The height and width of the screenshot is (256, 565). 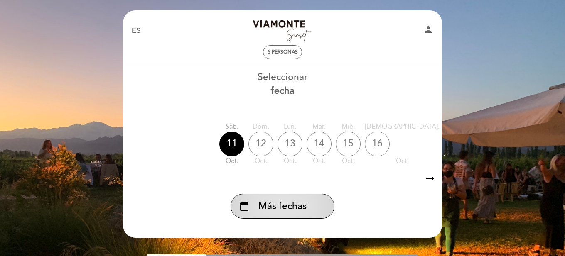 What do you see at coordinates (428, 31) in the screenshot?
I see `button: person` at bounding box center [428, 31].